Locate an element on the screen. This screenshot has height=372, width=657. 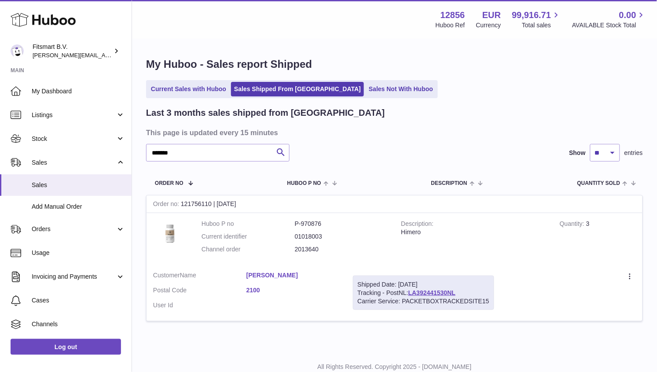
span: Listings is located at coordinates (74, 115).